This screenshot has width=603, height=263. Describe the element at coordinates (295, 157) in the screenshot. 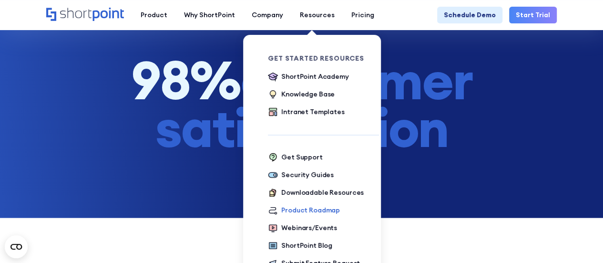

I see `a: Get Support` at that location.